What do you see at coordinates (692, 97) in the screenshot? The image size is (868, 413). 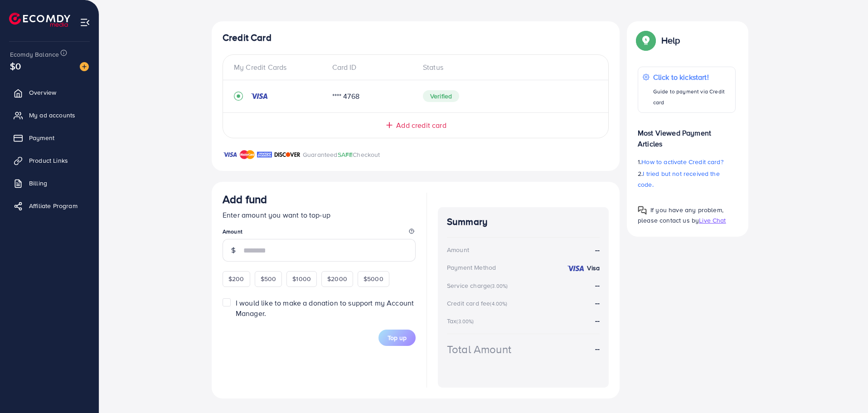 I see `p: Guide to payment via Credit card` at bounding box center [692, 97].